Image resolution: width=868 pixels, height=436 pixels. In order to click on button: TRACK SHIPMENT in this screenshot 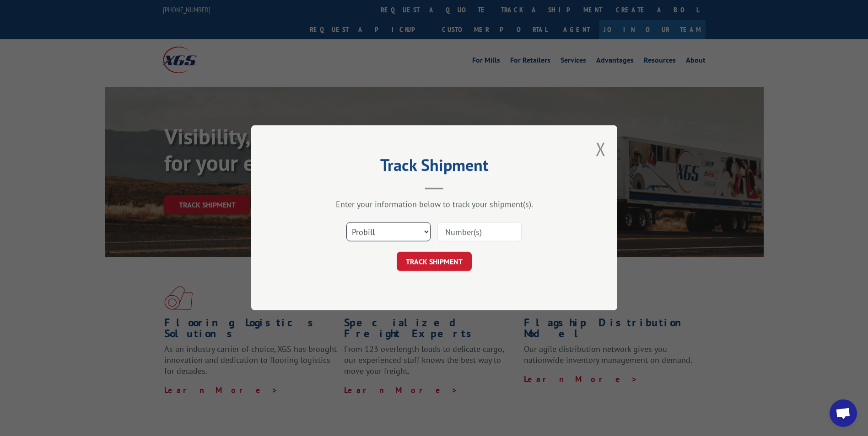, I will do `click(434, 262)`.